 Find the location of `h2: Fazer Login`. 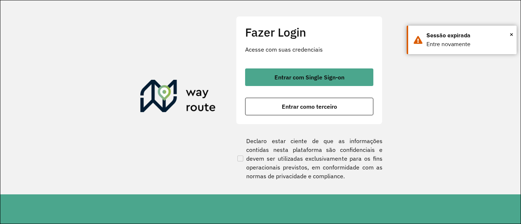

h2: Fazer Login is located at coordinates (309, 32).